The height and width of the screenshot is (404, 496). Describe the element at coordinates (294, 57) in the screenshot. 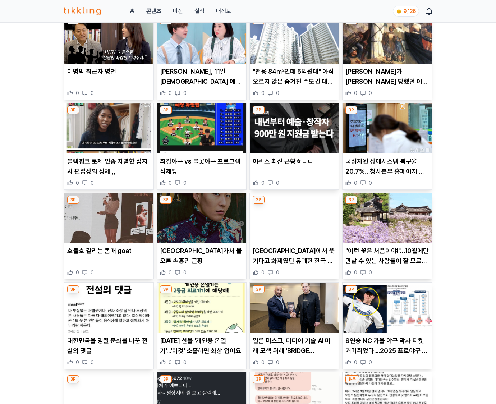

I see `div: 3P "전용 84㎡인데 5억원대" 아직 오르지 않은 숨겨진 수도권 대단지 '이 아파트' 전망 "전용 84㎡인데 5억원대" 아직 오르지 않은 숨겨진 수도권 대단지 '이 아파트'...` at that location.